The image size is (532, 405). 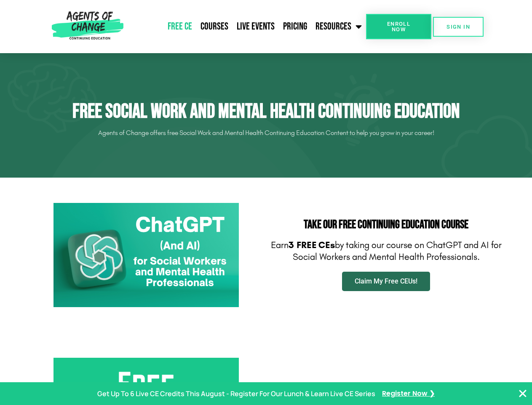 What do you see at coordinates (247, 26) in the screenshot?
I see `nav: Menu` at bounding box center [247, 26].